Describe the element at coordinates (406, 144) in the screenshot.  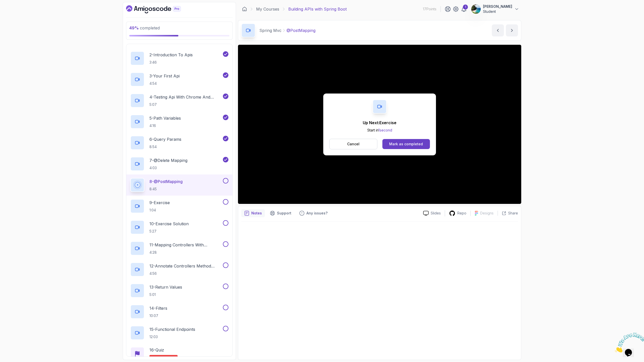
I see `div: Mark as completed` at that location.